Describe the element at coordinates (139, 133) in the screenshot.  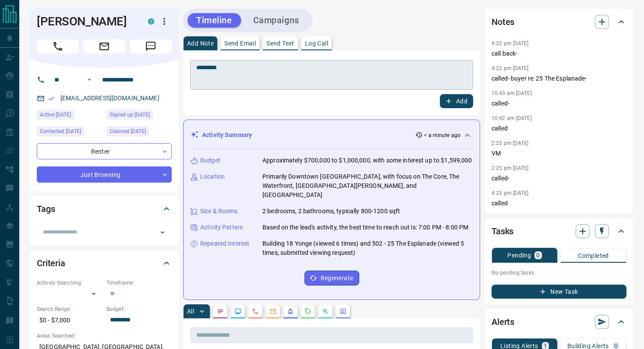
I see `div: Fri May 27 2022` at that location.